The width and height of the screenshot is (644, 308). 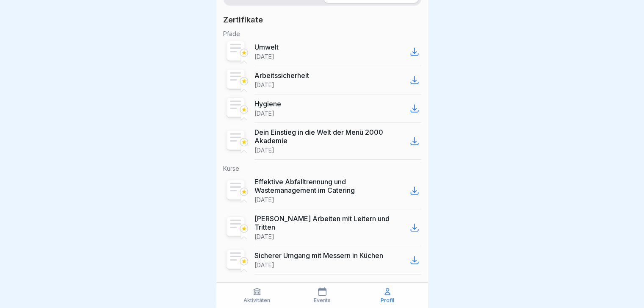 What do you see at coordinates (257, 300) in the screenshot?
I see `p: Aktivitäten` at bounding box center [257, 300].